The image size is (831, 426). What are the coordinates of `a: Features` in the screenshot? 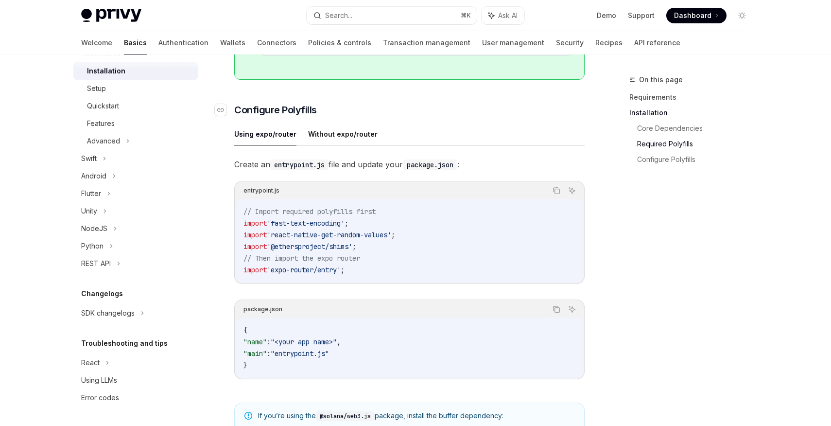 It's located at (136, 123).